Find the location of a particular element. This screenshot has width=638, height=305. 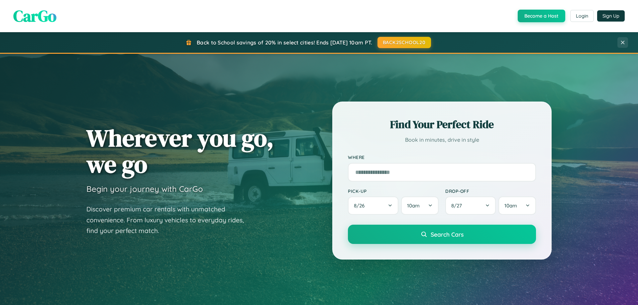

button: Login is located at coordinates (582, 16).